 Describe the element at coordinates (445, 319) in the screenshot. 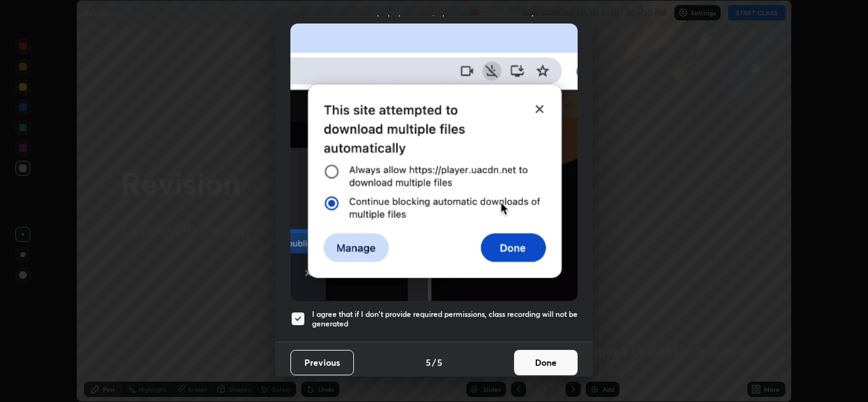

I see `h5: I agree that if I don't provide required permissions, class recording will not be generated` at that location.